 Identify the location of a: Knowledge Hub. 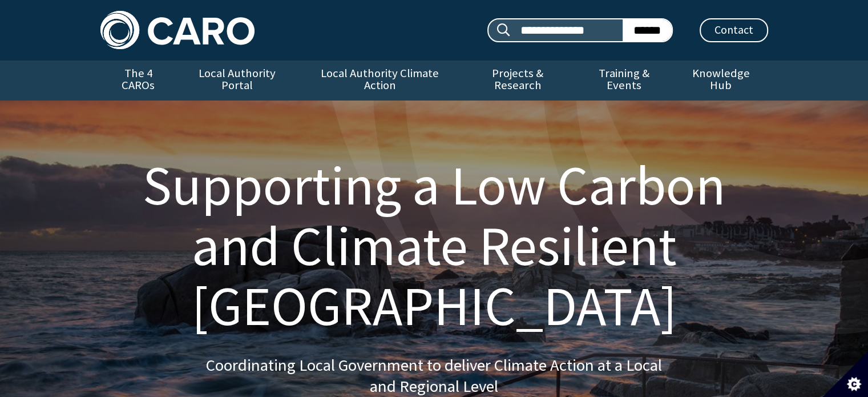
(721, 80).